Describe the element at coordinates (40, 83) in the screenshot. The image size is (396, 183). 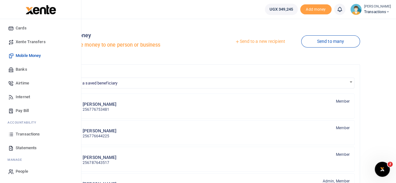
I see `a: Airtime` at that location.